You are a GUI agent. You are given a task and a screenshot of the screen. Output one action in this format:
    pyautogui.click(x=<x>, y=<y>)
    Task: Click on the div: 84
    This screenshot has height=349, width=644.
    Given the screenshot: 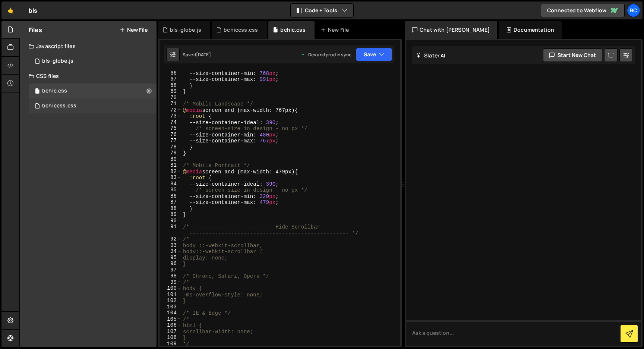 What is the action you would take?
    pyautogui.click(x=170, y=184)
    